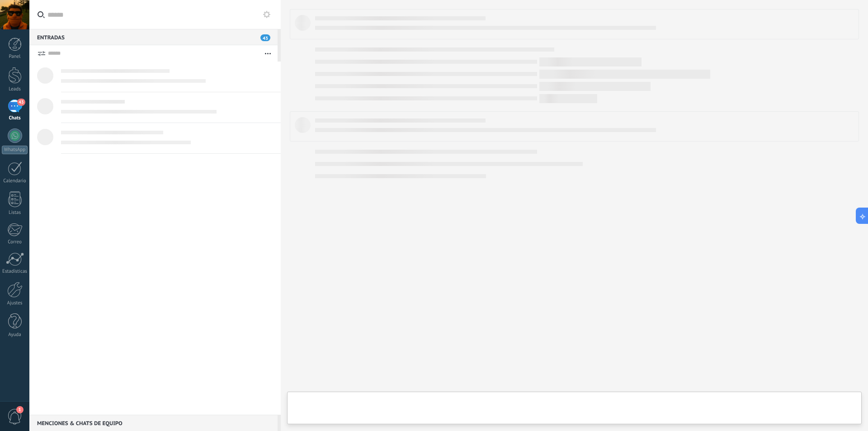 This screenshot has height=431, width=868. I want to click on div: Ajustes, so click(15, 303).